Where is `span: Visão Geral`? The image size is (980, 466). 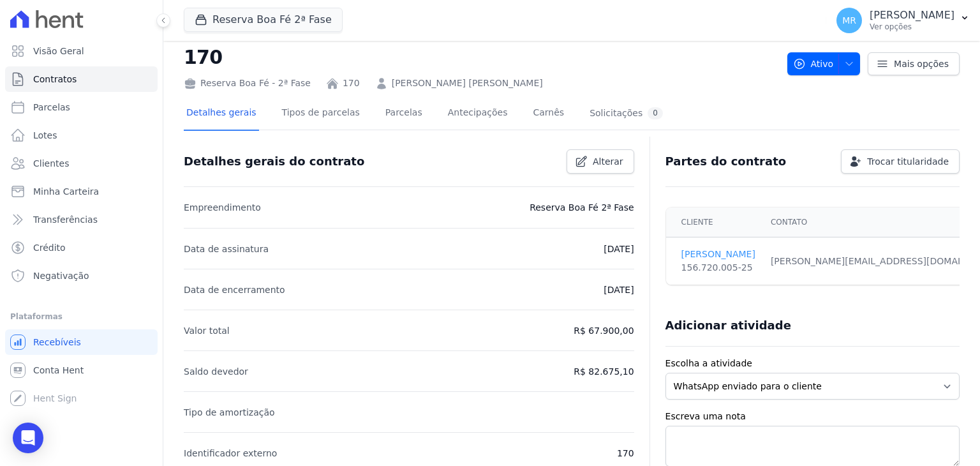
span: Visão Geral is located at coordinates (58, 51).